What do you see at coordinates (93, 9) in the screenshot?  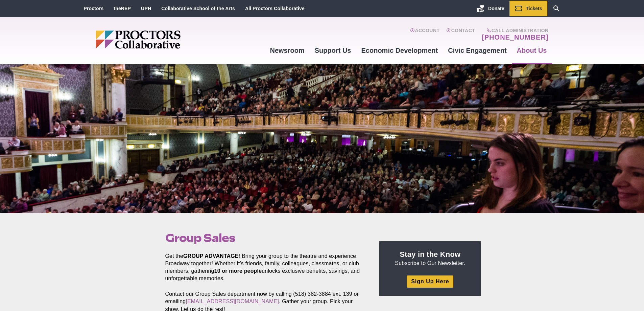 I see `a: Proctors` at bounding box center [93, 9].